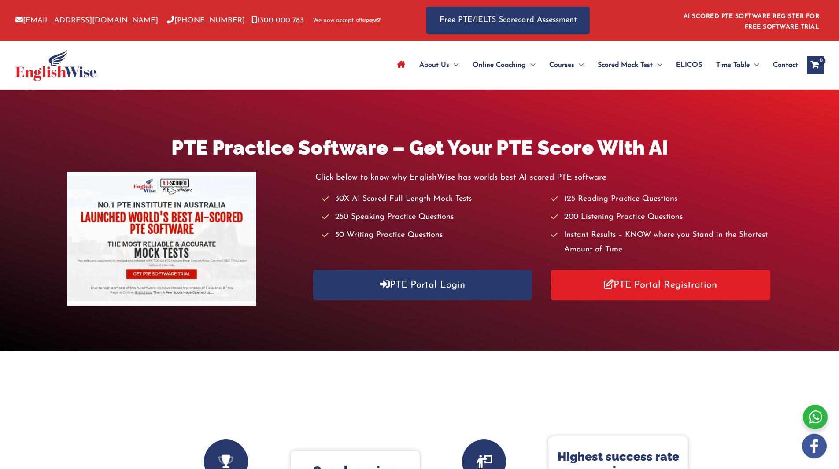  What do you see at coordinates (751, 20) in the screenshot?
I see `aside: Header Widget 1` at bounding box center [751, 20].